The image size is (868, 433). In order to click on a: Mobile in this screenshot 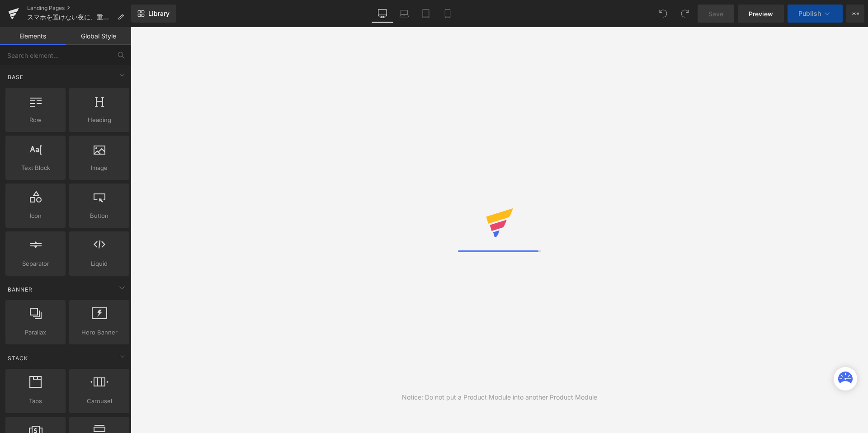, I will do `click(448, 13)`.